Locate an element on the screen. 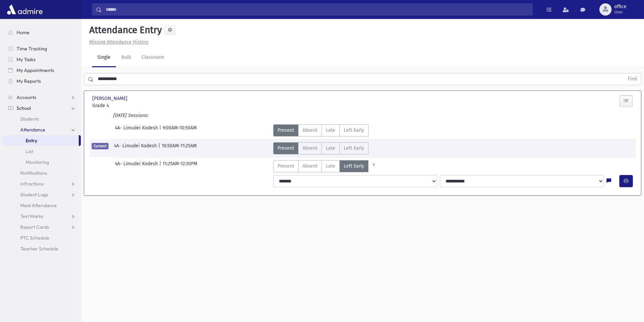  a: My Tasks is located at coordinates (41, 59).